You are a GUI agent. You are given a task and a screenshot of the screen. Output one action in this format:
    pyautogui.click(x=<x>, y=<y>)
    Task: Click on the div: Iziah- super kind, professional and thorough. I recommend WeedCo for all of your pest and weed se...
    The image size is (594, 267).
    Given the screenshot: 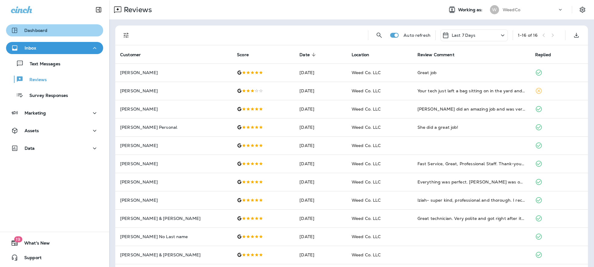 What is the action you would take?
    pyautogui.click(x=471, y=200)
    